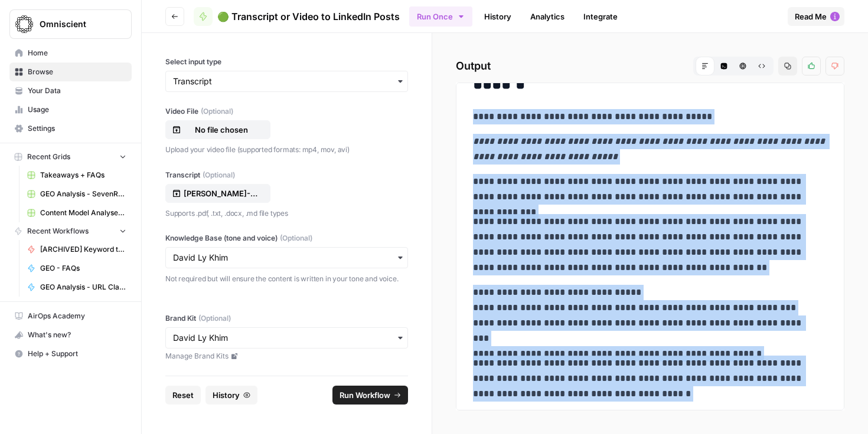 This screenshot has height=434, width=868. Describe the element at coordinates (650, 66) in the screenshot. I see `h2: Output` at that location.